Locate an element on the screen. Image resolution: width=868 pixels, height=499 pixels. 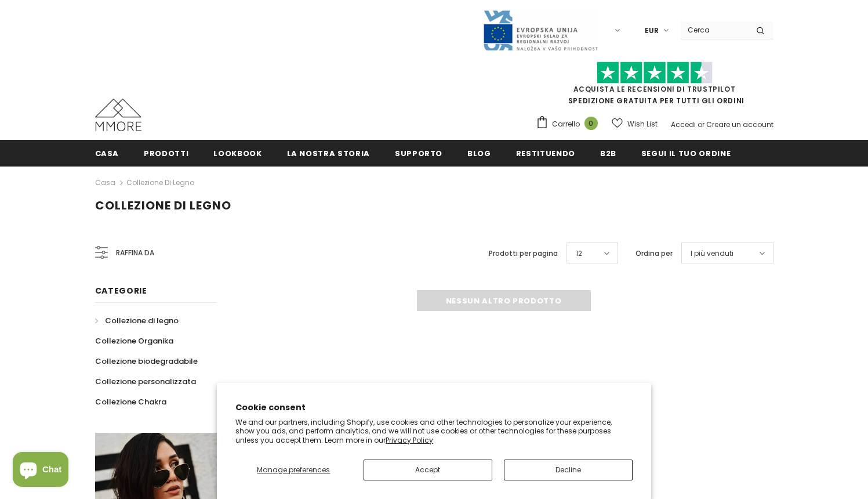
span: B2B is located at coordinates (608, 153).